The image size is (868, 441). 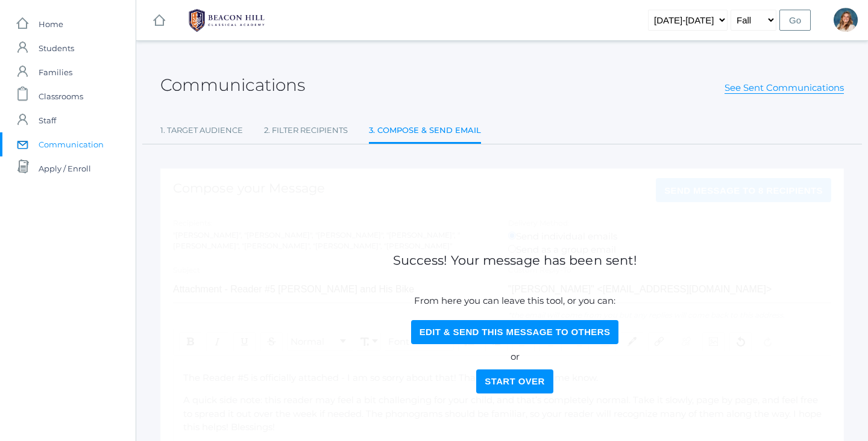 I want to click on span: Students, so click(x=56, y=48).